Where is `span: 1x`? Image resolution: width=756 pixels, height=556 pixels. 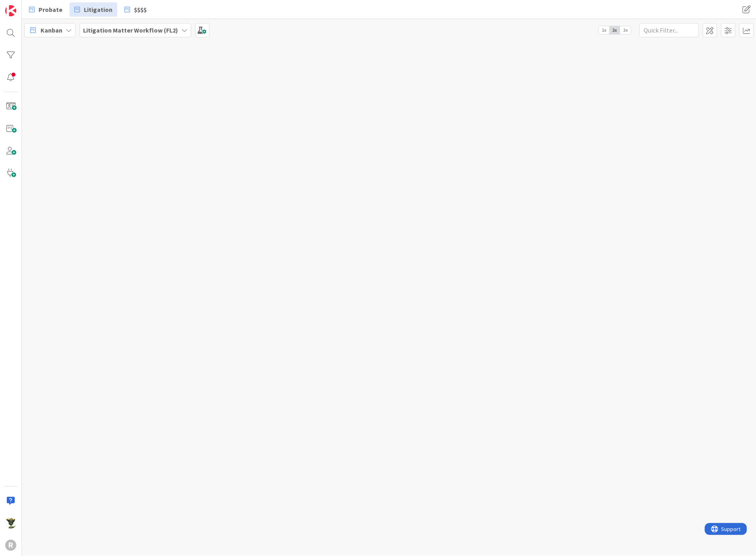 span: 1x is located at coordinates (604, 30).